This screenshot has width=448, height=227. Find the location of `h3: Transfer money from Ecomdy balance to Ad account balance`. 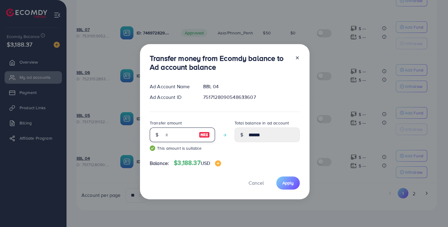

h3: Transfer money from Ecomdy balance to Ad account balance is located at coordinates (220, 63).